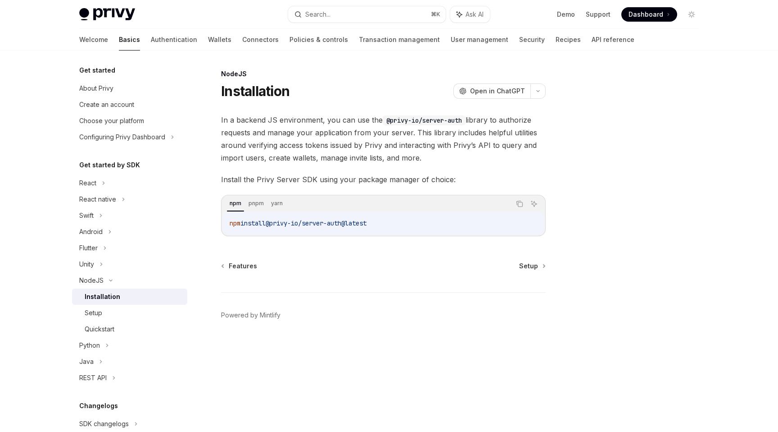  What do you see at coordinates (253, 223) in the screenshot?
I see `span: install` at bounding box center [253, 223].